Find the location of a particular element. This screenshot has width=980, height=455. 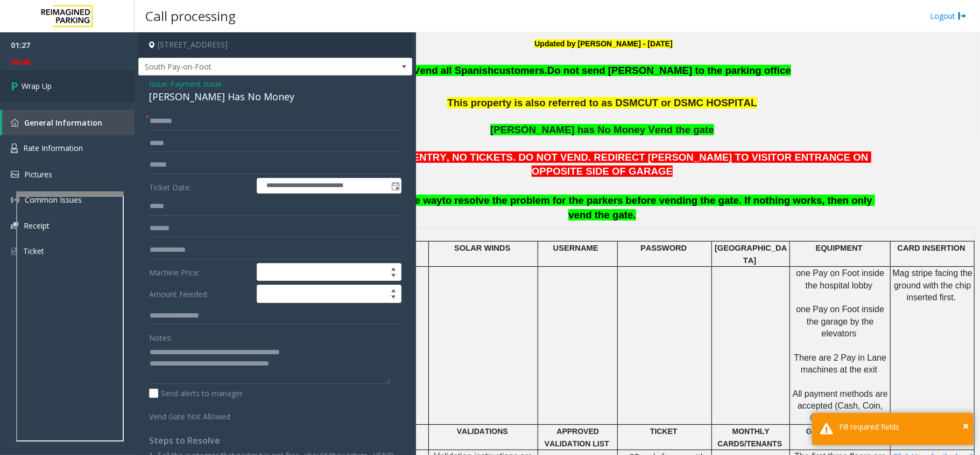

span: one Pay on Foot inside the garage by the elevators is located at coordinates (841, 321).